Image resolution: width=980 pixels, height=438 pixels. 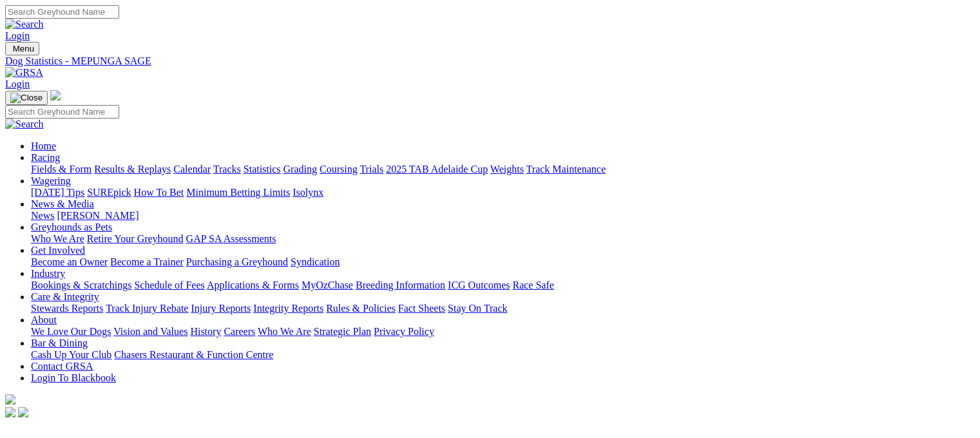 I want to click on img: twitter.svg, so click(x=23, y=413).